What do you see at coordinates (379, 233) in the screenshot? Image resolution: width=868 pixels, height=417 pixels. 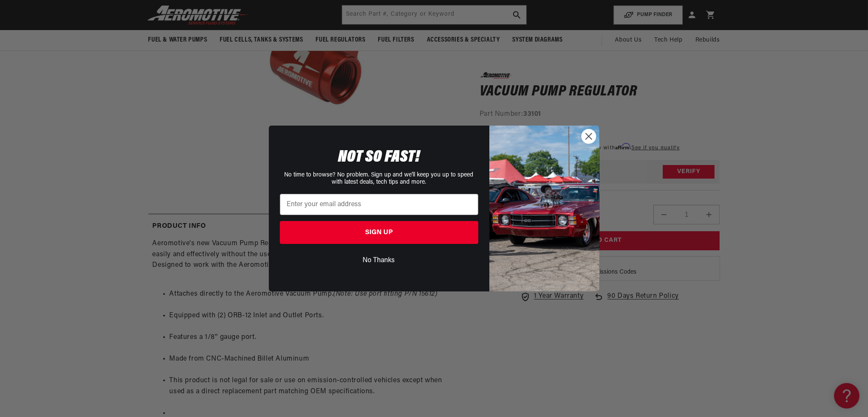 I see `button: SIGN UP` at bounding box center [379, 233].